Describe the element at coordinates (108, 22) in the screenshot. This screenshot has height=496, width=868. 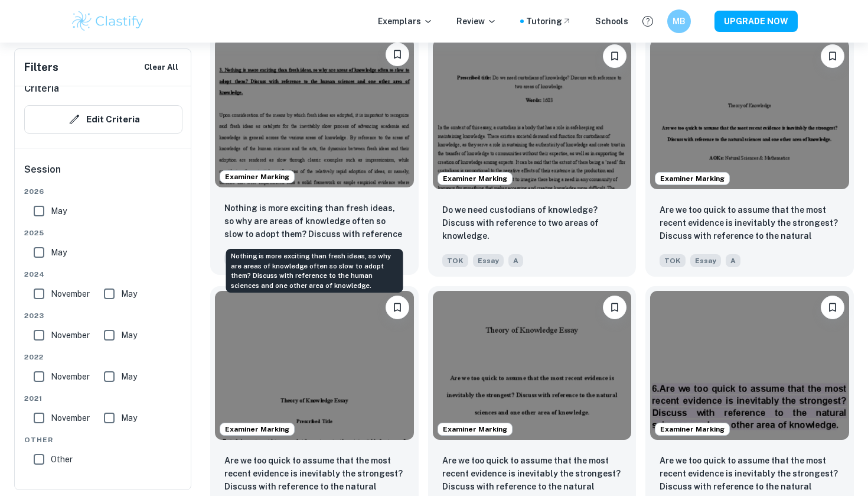
I see `img: Clastify logo` at that location.